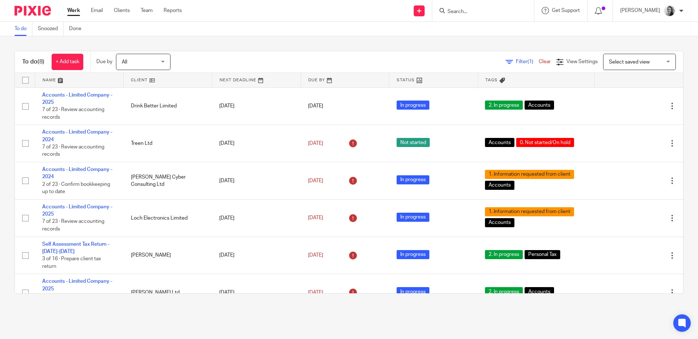 The image size is (698, 339). Describe the element at coordinates (73, 11) in the screenshot. I see `a: Work` at that location.